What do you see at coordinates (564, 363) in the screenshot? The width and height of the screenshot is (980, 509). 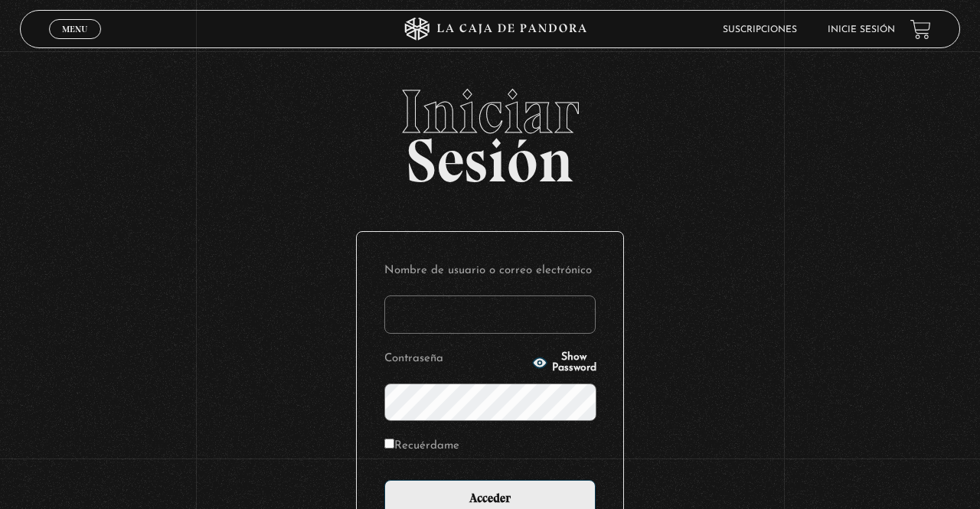 I see `button: Show Password` at bounding box center [564, 363].